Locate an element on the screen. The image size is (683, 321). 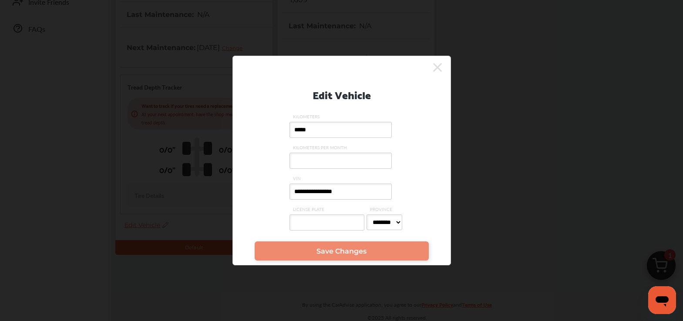
a: Save Changes is located at coordinates (342, 251).